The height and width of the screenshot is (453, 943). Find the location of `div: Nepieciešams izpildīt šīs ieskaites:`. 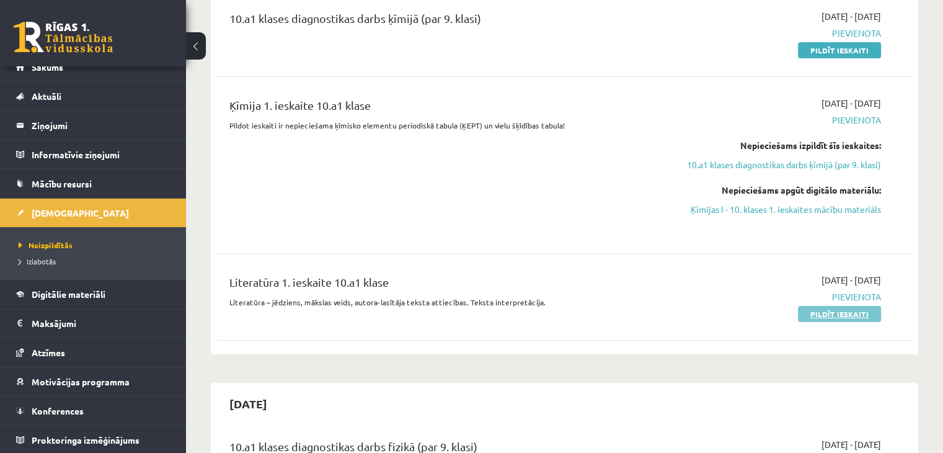

div: Nepieciešams izpildīt šīs ieskaites: is located at coordinates (779, 145).